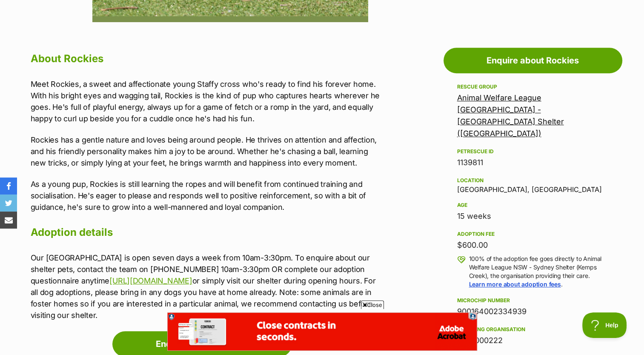  I want to click on div: R251000222, so click(533, 341).